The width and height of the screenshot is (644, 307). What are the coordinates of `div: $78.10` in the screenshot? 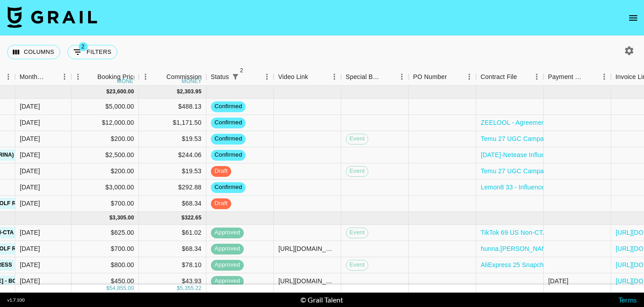 It's located at (173, 265).